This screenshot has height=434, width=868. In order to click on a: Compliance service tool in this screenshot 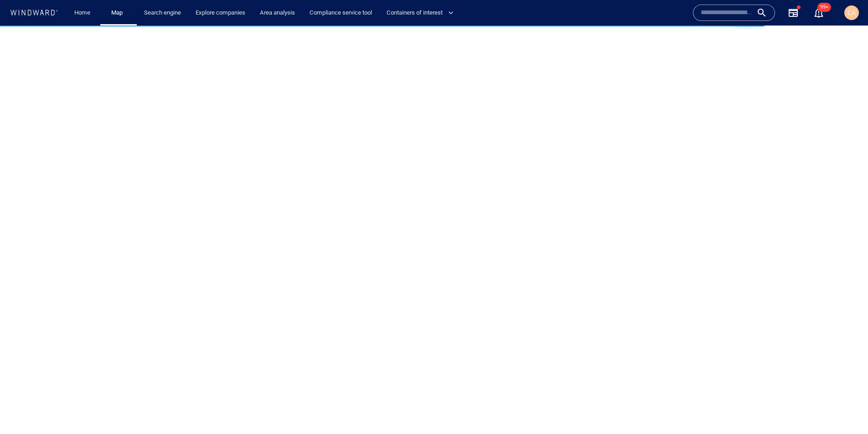, I will do `click(341, 13)`.